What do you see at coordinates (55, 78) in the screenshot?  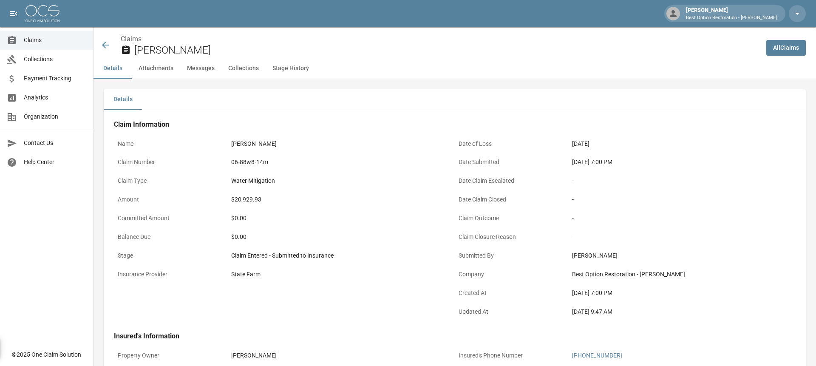 I see `span: Payment Tracking` at bounding box center [55, 78].